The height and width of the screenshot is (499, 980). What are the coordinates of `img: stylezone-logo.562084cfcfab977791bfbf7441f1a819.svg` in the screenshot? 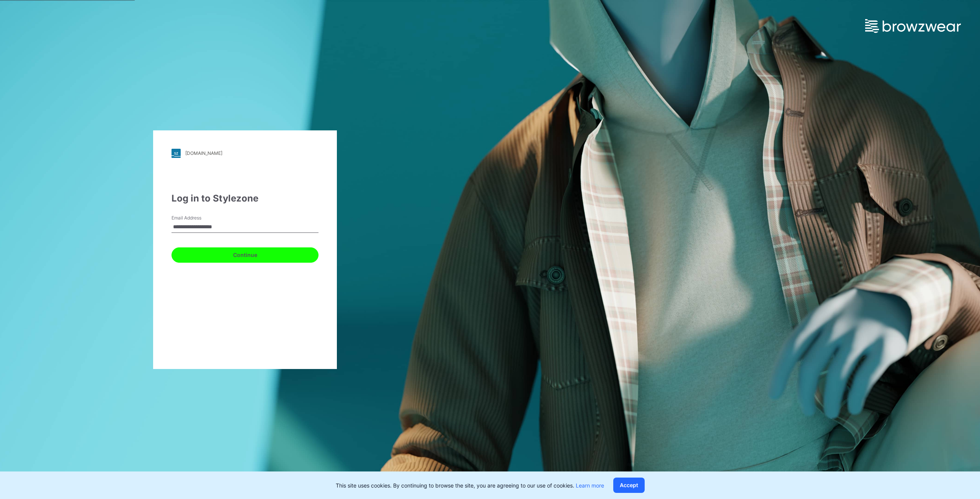 It's located at (176, 154).